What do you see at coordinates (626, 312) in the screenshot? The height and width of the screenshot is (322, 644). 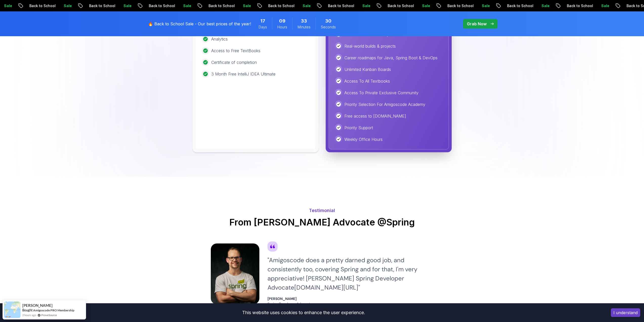 I see `button: Accept cookies` at bounding box center [626, 312].